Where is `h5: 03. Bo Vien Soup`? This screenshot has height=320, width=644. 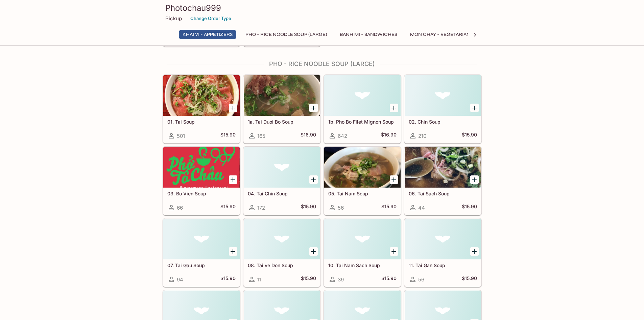 h5: 03. Bo Vien Soup is located at coordinates (201, 193).